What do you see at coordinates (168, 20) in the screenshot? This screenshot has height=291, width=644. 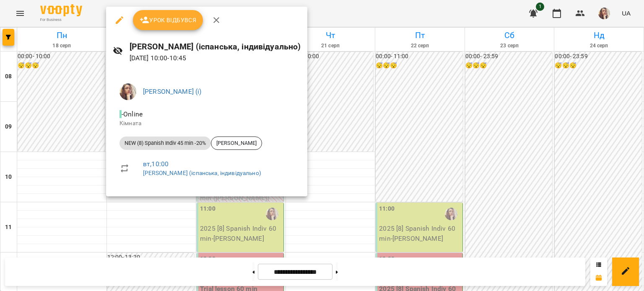 I see `button: Урок відбувся` at bounding box center [168, 20].